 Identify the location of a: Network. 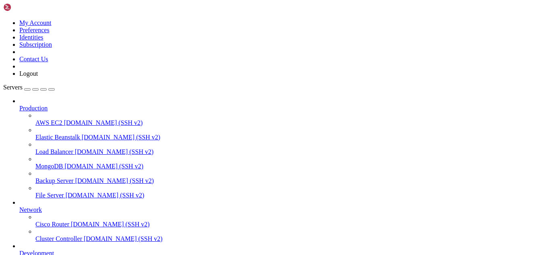
(283, 210).